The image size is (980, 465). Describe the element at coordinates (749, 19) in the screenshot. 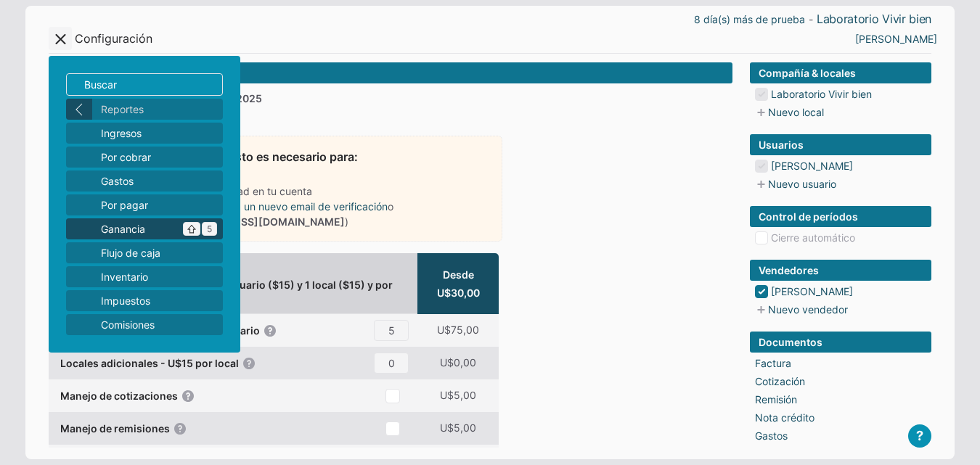

I see `a: 8 día(s) más de prueba` at that location.